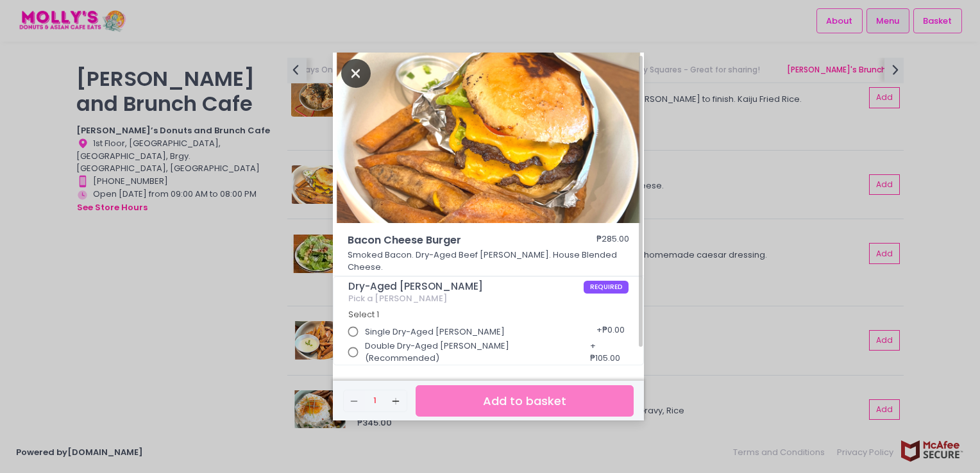 This screenshot has height=473, width=980. What do you see at coordinates (606, 287) in the screenshot?
I see `span: REQUIRED` at bounding box center [606, 287].